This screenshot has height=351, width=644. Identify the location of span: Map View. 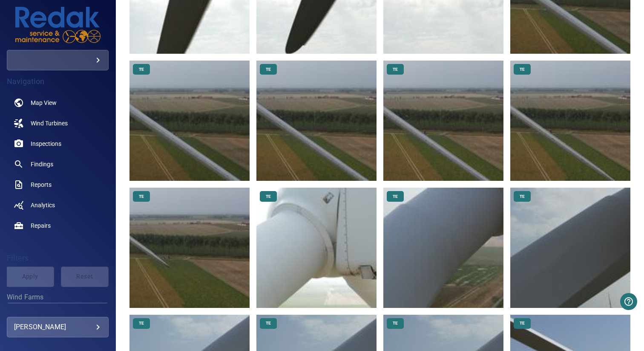
(43, 103).